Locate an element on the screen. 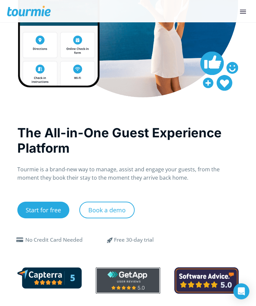 The width and height of the screenshot is (256, 306). a: Start for free is located at coordinates (43, 210).